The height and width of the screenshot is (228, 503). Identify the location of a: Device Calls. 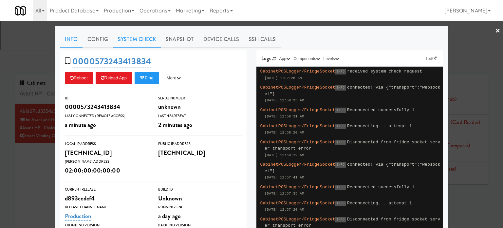
(221, 39).